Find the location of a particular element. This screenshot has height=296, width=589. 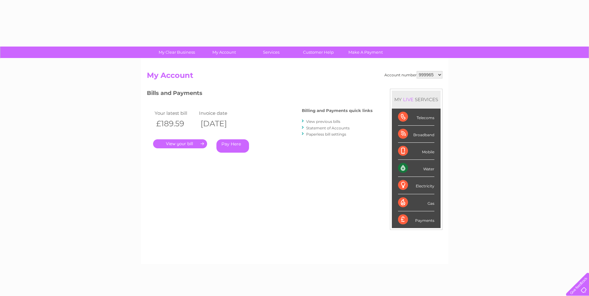

a: View previous bills is located at coordinates (323, 121).